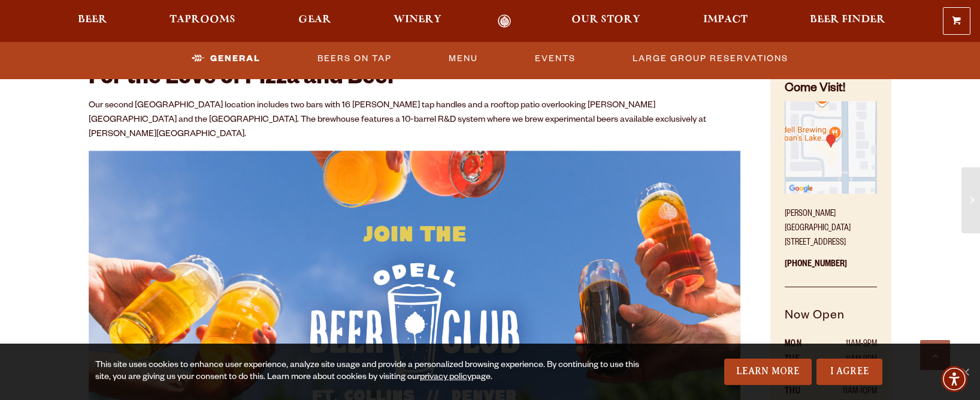 The height and width of the screenshot is (400, 980). I want to click on a: General, so click(226, 59).